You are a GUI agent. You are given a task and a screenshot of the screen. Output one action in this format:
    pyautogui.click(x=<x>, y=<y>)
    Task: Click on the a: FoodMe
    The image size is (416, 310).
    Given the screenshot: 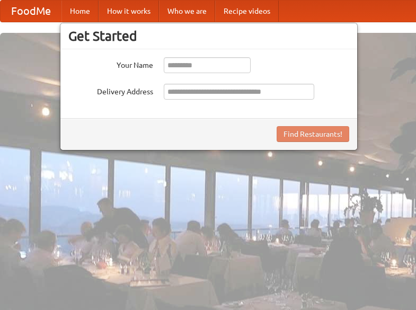 What is the action you would take?
    pyautogui.click(x=31, y=11)
    